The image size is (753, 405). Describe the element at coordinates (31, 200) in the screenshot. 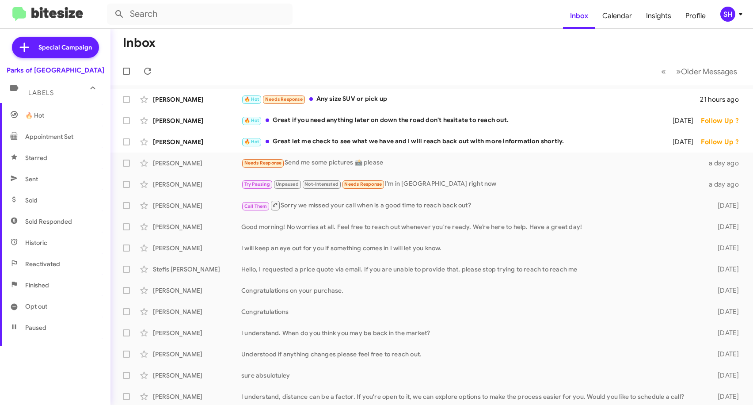

I see `span: Sold` at that location.